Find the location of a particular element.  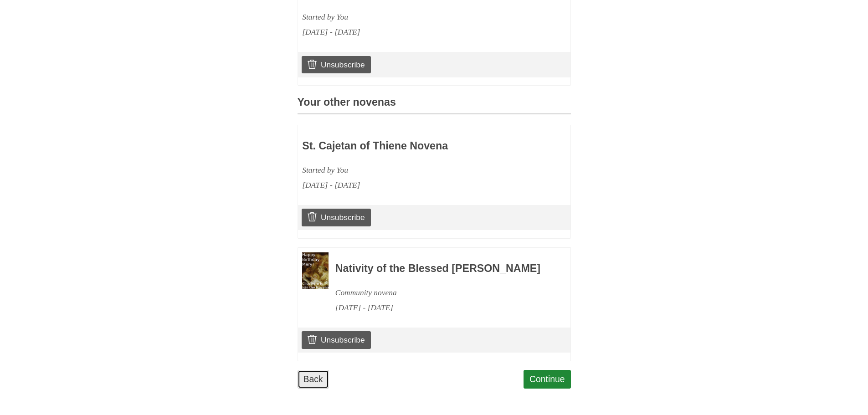

div: Community novena is located at coordinates (440, 293).